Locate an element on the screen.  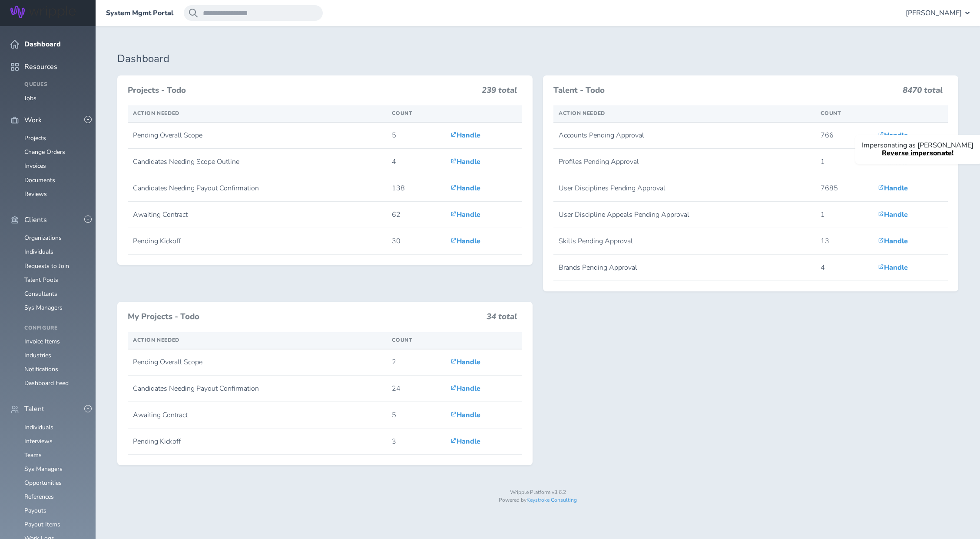
td: 766 is located at coordinates (844, 135).